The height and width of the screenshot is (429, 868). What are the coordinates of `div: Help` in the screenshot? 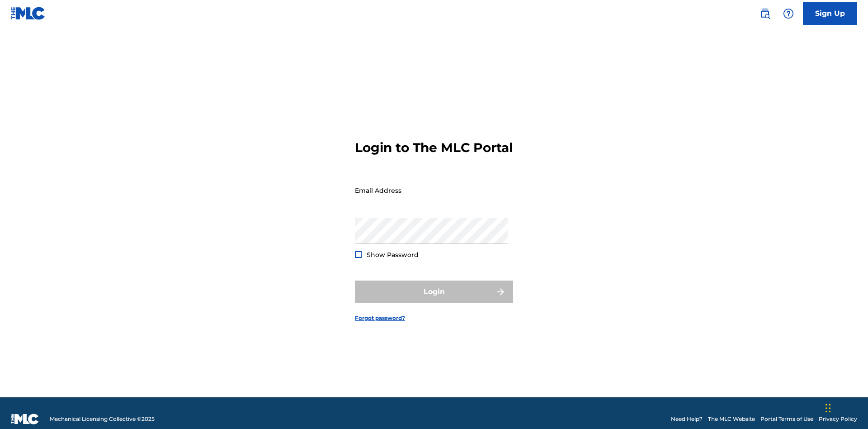 It's located at (788, 13).